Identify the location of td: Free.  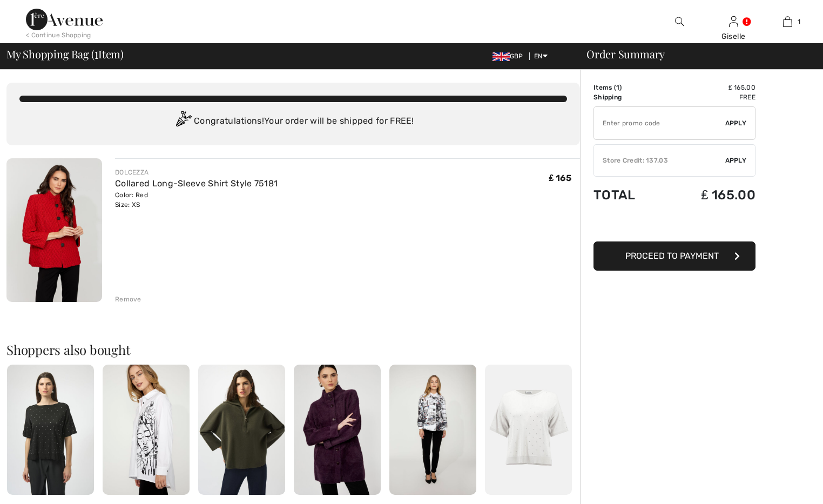
(710, 97).